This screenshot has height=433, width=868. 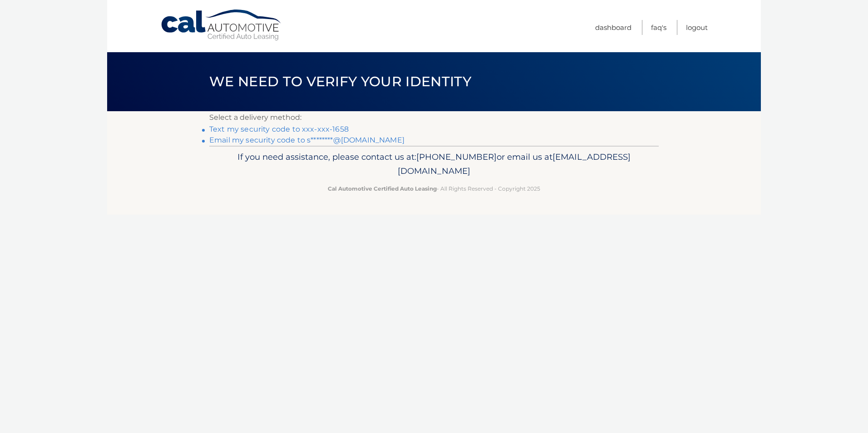 I want to click on p: If you need assistance, please contact us at: or email us at, so click(x=434, y=164).